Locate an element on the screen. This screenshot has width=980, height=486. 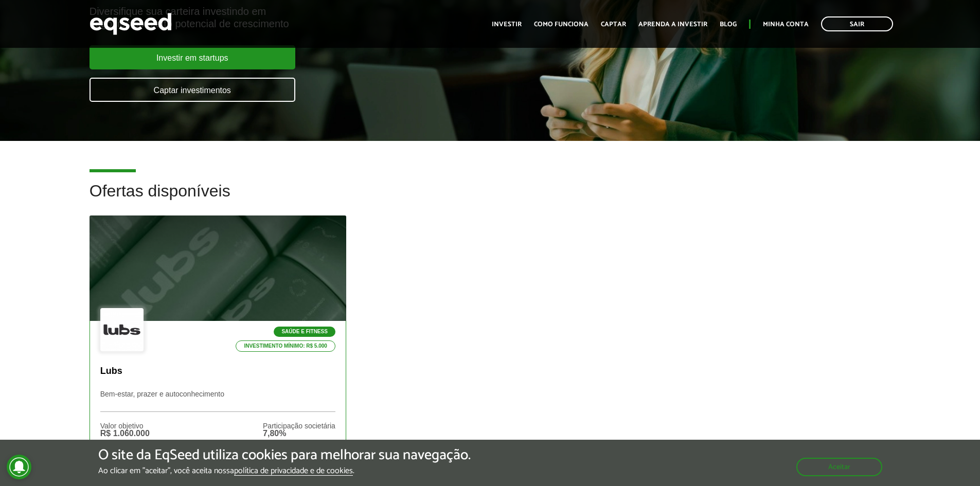
a: Como funciona is located at coordinates (561, 24).